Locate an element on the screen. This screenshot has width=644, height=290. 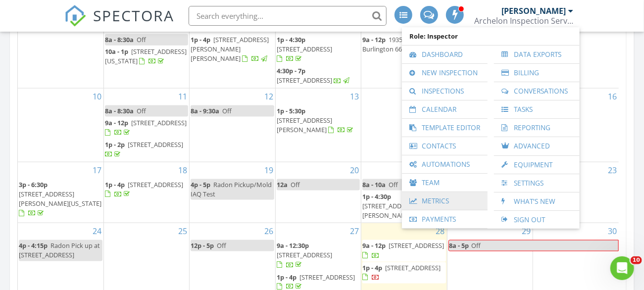
td: Go to August 20, 2025 is located at coordinates (318, 193).